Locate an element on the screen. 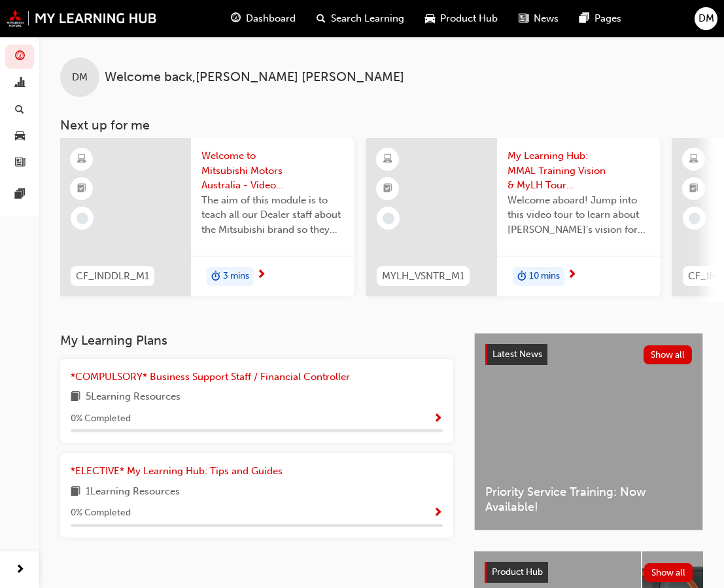  span: CF_INDDLR_M1 is located at coordinates (113, 276).